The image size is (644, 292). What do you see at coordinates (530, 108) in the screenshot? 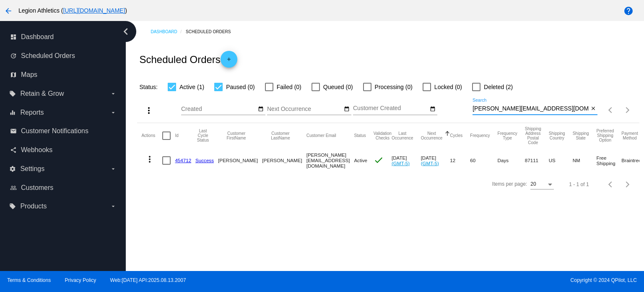
I see `input: Search` at bounding box center [530, 108].